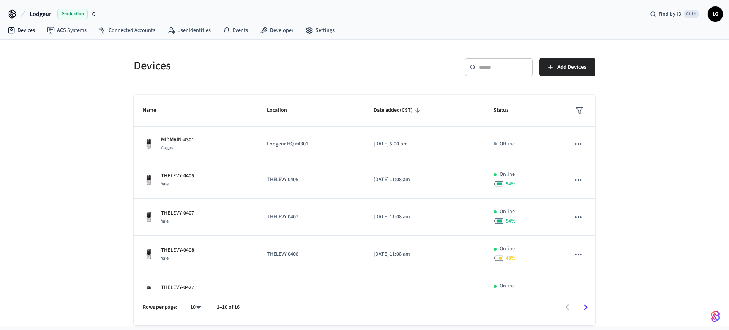  Describe the element at coordinates (40, 14) in the screenshot. I see `span: Lodgeur` at that location.